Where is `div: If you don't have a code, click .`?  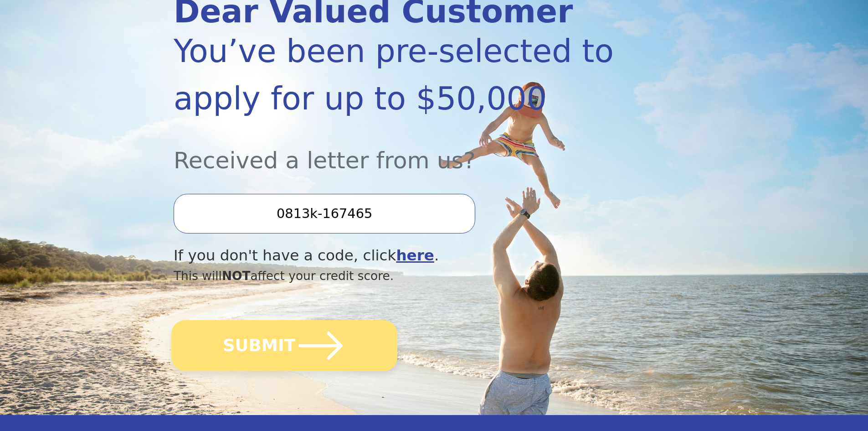 div: If you don't have a code, click . is located at coordinates (395, 255).